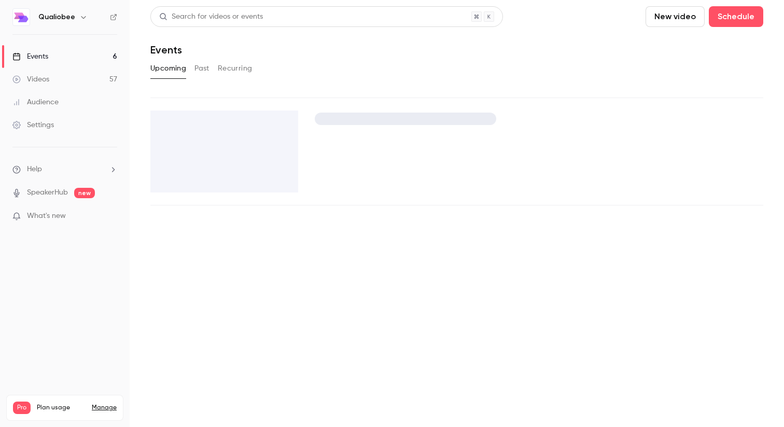  What do you see at coordinates (22, 408) in the screenshot?
I see `span: Pro` at bounding box center [22, 408].